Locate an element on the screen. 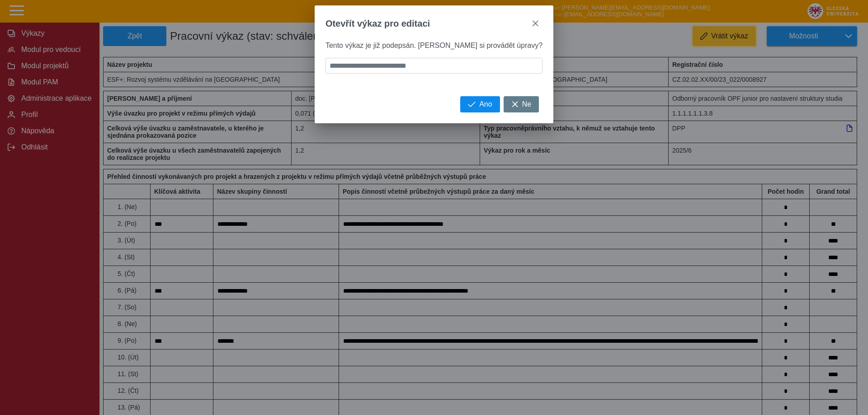 The height and width of the screenshot is (415, 868). span: Otevřít výkaz pro editaci is located at coordinates (377, 24).